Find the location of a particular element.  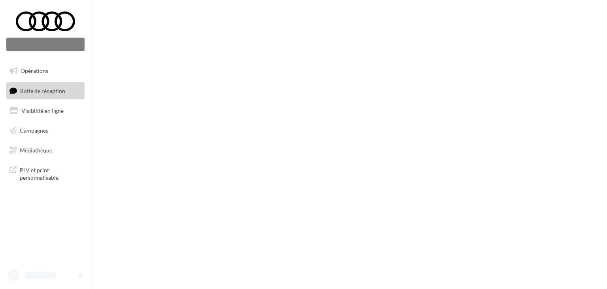

span: Campagnes is located at coordinates (34, 130).